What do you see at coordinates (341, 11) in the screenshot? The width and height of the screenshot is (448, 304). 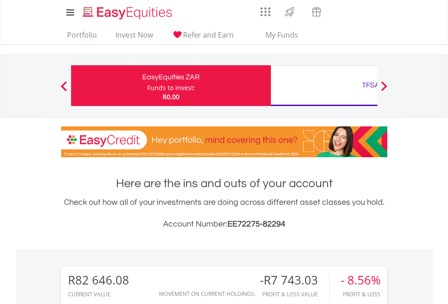 I see `a: Notifications` at bounding box center [341, 11].